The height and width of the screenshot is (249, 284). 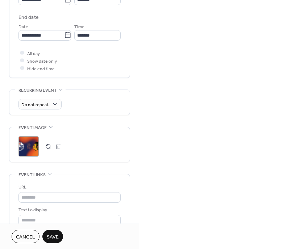 I want to click on span: Event image, so click(x=33, y=128).